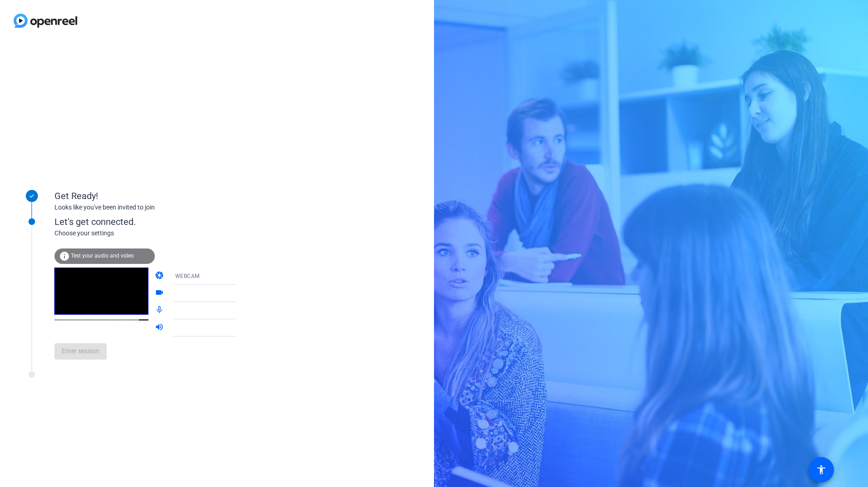  What do you see at coordinates (160, 311) in the screenshot?
I see `mat-icon: mic_none` at bounding box center [160, 311].